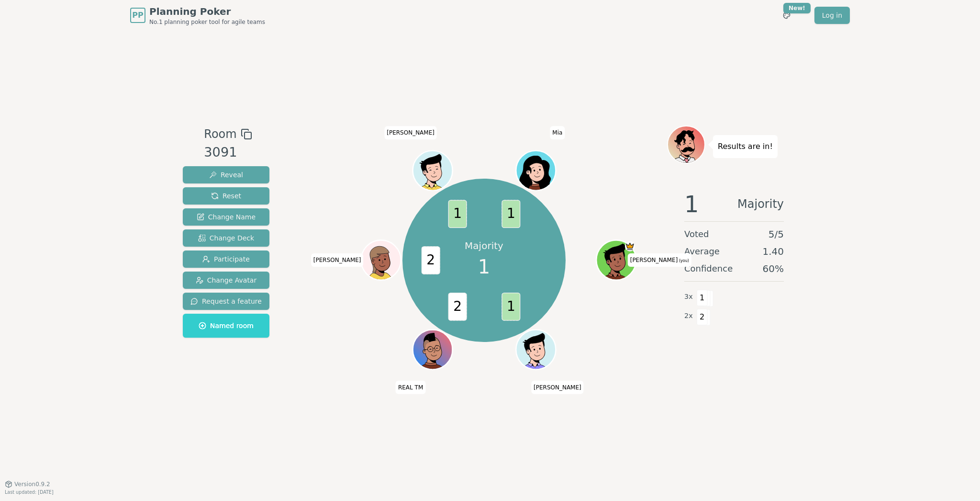  What do you see at coordinates (32, 484) in the screenshot?
I see `span: Version 0.9.2` at bounding box center [32, 484].